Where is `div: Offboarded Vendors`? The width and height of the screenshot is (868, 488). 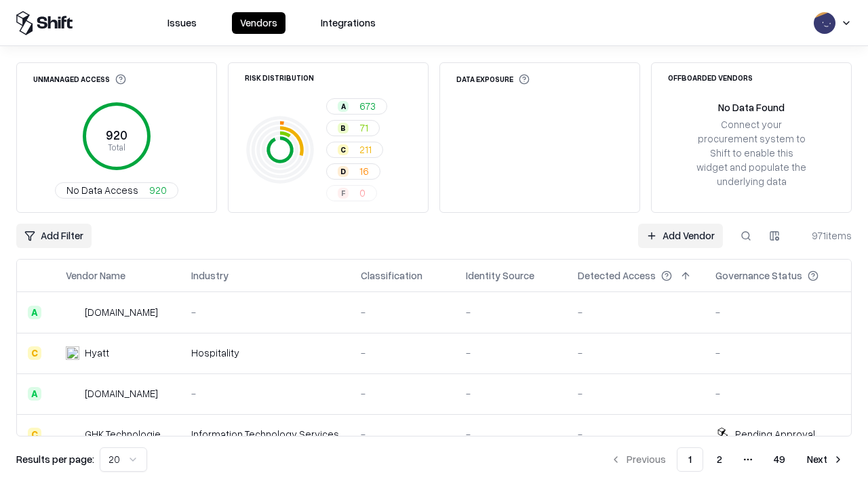
div: Offboarded Vendors is located at coordinates (710, 77).